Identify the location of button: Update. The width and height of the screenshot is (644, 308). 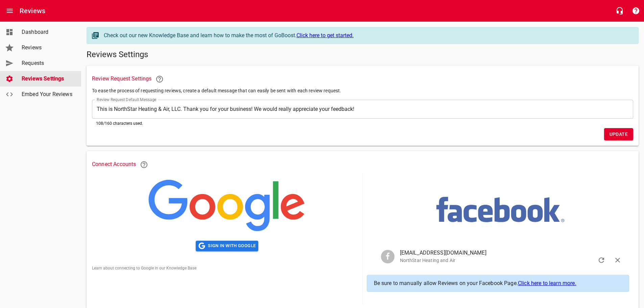
(619, 134).